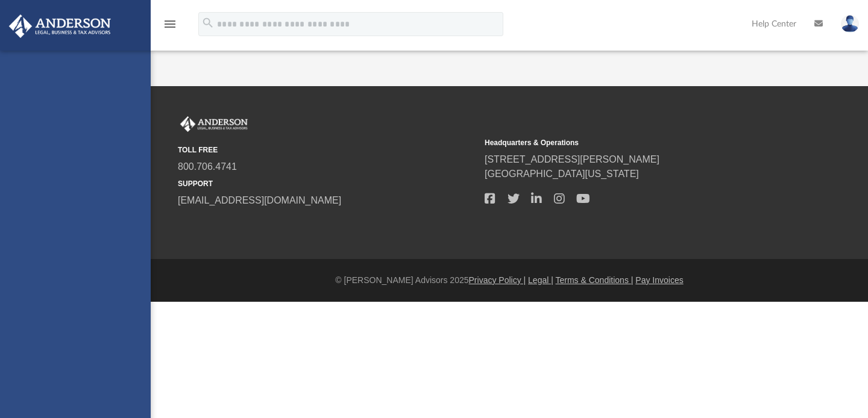 The width and height of the screenshot is (868, 418). What do you see at coordinates (541, 280) in the screenshot?
I see `a: Legal |` at bounding box center [541, 280].